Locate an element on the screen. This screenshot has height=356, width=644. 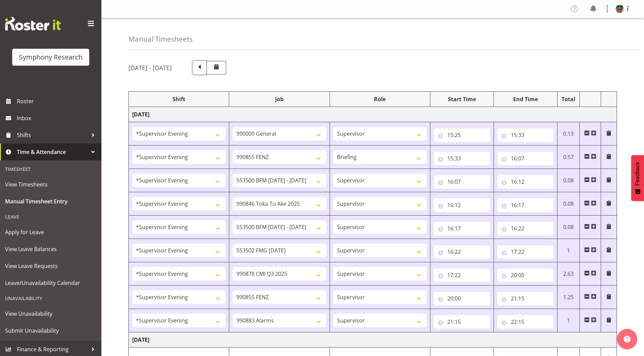
a: View Leave Requests is located at coordinates (51, 266).